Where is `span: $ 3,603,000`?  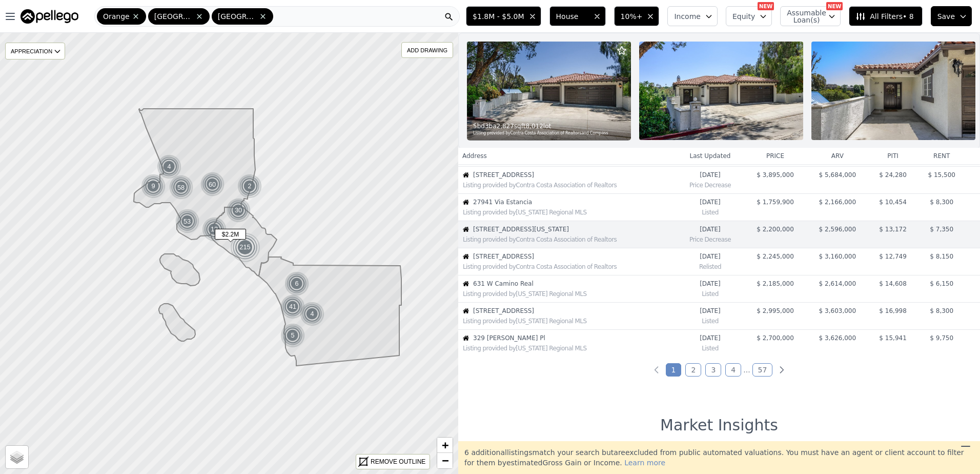
span: $ 3,603,000 is located at coordinates (838, 311).